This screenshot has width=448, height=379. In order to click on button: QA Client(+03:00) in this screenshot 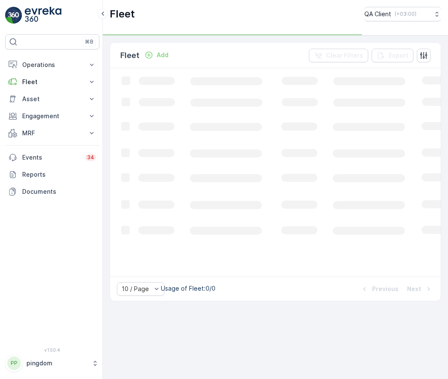, I will do `click(403, 14)`.